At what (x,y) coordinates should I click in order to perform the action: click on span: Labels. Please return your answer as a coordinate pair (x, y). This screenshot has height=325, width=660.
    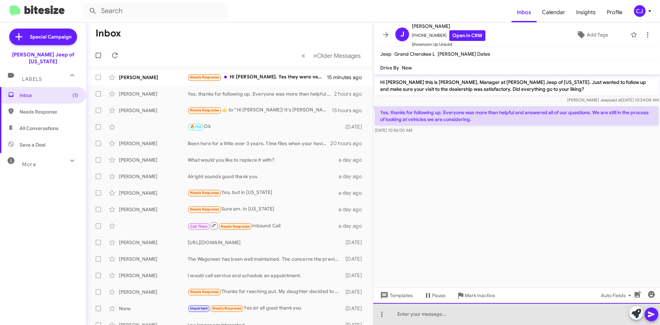
    Looking at the image, I should click on (32, 79).